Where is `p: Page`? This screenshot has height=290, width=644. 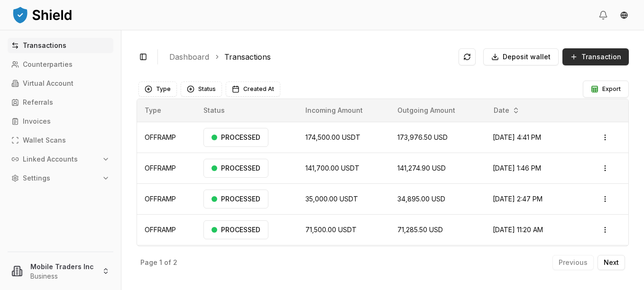 p: Page is located at coordinates (149, 263).